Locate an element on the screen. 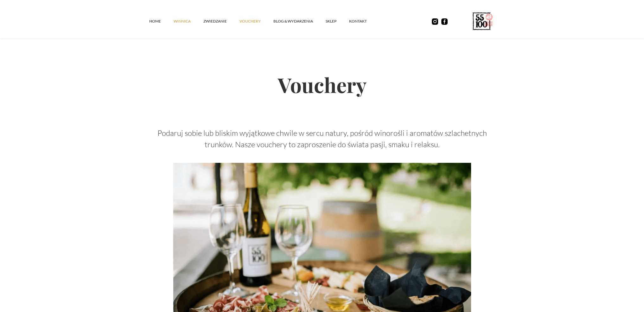  a: ZWIEDZANIE is located at coordinates (221, 22).